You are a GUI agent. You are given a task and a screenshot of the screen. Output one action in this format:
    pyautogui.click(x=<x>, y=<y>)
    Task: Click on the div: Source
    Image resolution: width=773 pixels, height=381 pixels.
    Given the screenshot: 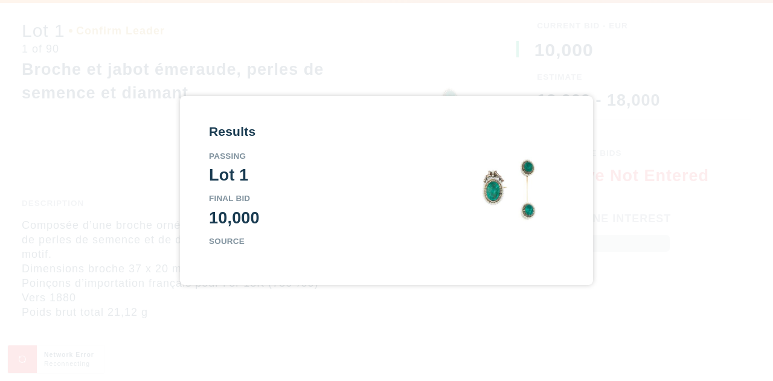 What is the action you would take?
    pyautogui.click(x=317, y=241)
    